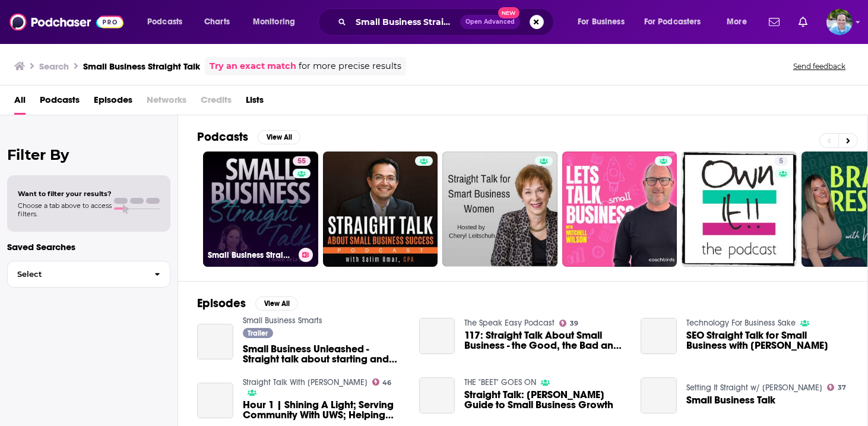  What do you see at coordinates (490, 22) in the screenshot?
I see `button: Open AdvancedNew` at bounding box center [490, 22].